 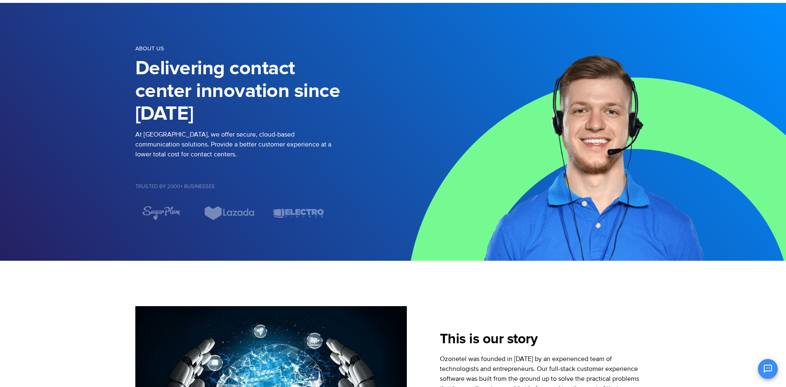 What do you see at coordinates (264, 213) in the screenshot?
I see `div: Image Carousel` at bounding box center [264, 213].